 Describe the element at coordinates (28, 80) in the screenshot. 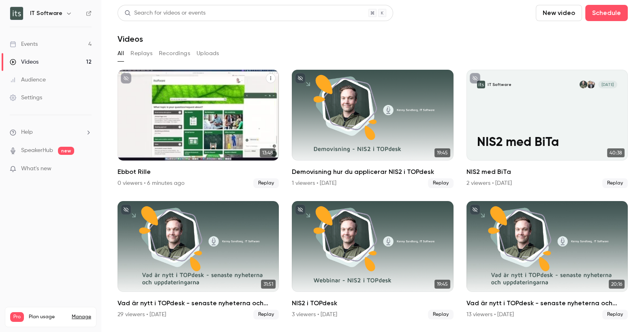

I see `div: Audience` at that location.